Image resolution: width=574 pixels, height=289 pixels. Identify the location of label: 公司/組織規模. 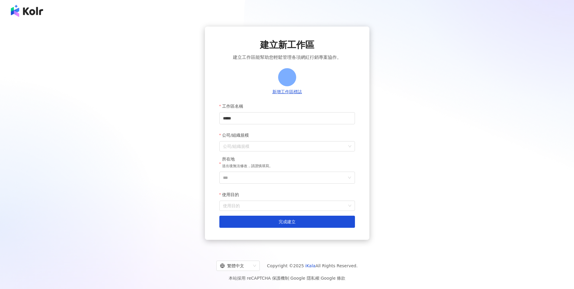
(236, 135).